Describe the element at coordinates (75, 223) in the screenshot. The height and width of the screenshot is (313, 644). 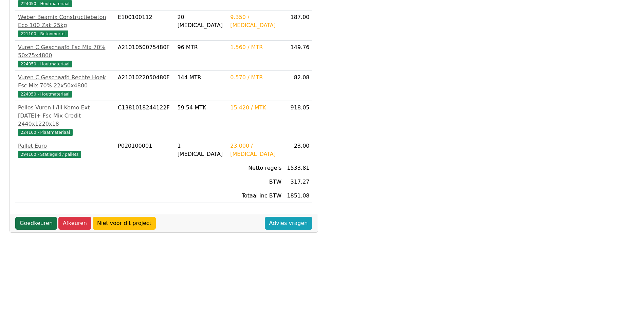
I see `a: Afkeuren` at that location.